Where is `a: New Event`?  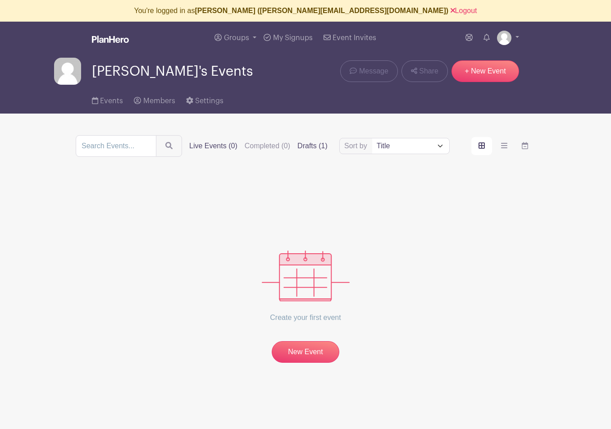
a: New Event is located at coordinates (306, 352).